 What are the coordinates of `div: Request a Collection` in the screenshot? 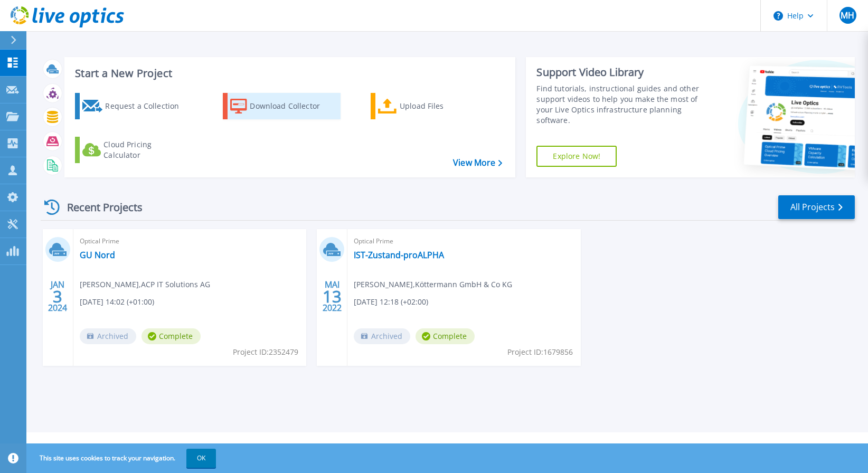 It's located at (147, 106).